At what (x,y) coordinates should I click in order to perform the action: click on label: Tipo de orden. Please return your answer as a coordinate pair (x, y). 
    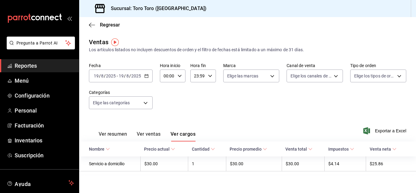
    Looking at the image, I should click on (378, 65).